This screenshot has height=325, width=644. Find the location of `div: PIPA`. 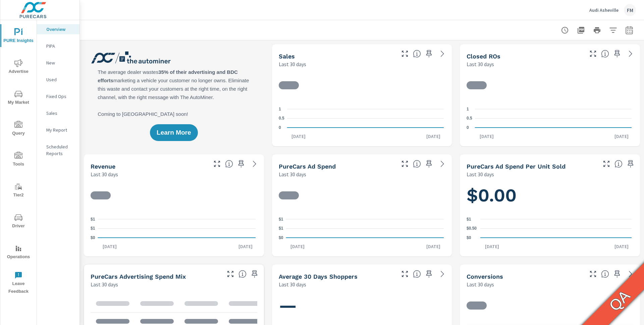

div: PIPA is located at coordinates (58, 46).